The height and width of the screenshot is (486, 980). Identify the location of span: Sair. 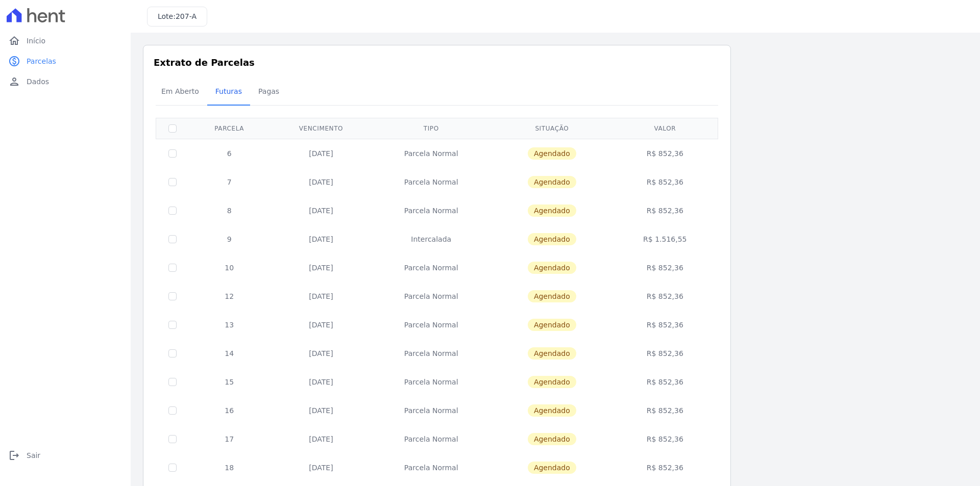
(33, 455).